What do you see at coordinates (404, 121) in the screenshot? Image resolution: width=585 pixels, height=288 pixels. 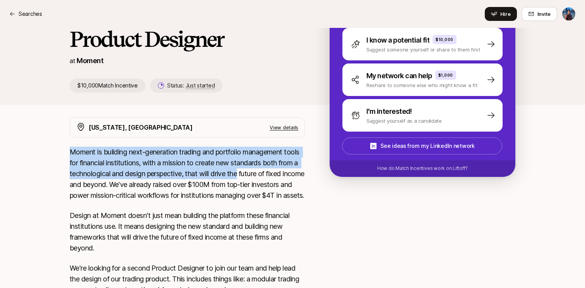 I see `p: Suggest yourself as a candidate` at bounding box center [404, 121].